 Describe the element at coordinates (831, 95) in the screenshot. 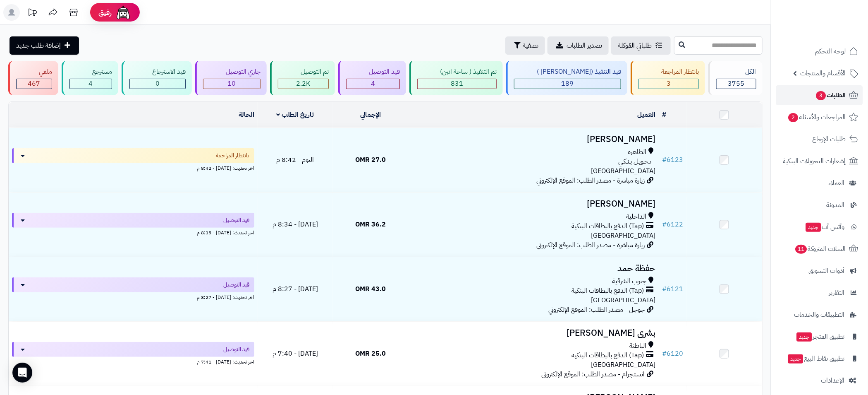

I see `span: الطلبات` at that location.